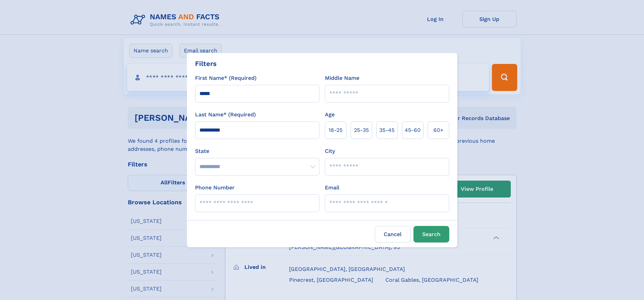 The width and height of the screenshot is (644, 300). What do you see at coordinates (387, 130) in the screenshot?
I see `span: 35‑45` at bounding box center [387, 130].